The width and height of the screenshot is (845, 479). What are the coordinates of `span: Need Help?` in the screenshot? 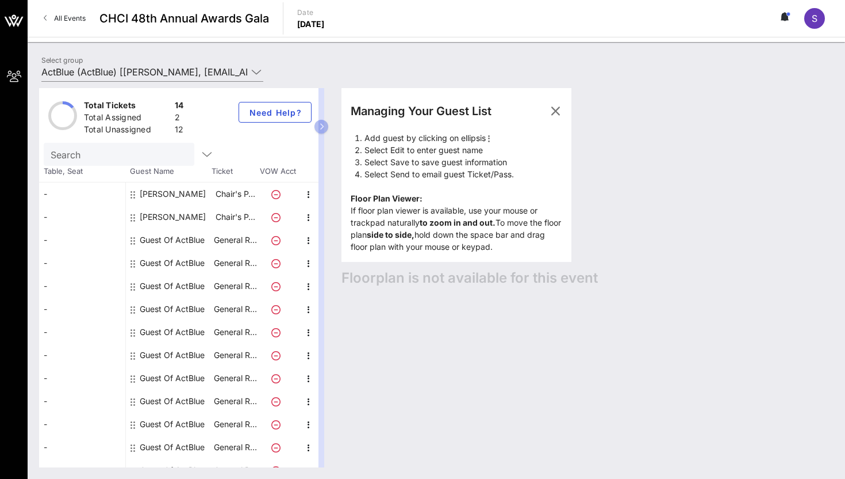 It's located at (275, 112).